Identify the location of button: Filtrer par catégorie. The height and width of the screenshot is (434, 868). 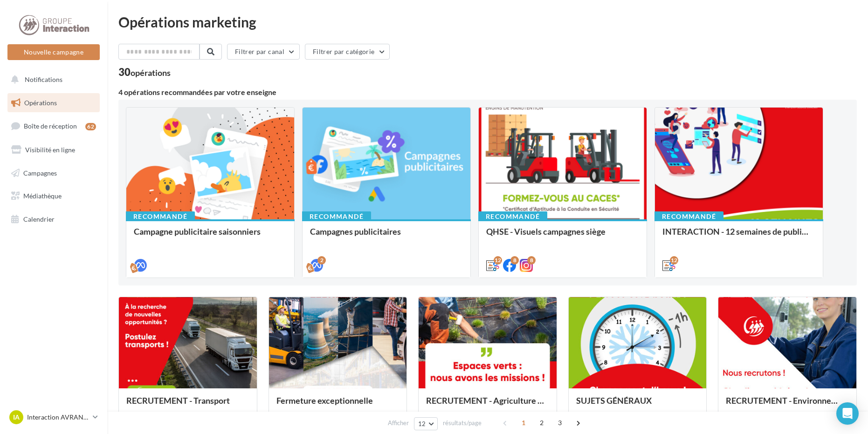
(347, 52).